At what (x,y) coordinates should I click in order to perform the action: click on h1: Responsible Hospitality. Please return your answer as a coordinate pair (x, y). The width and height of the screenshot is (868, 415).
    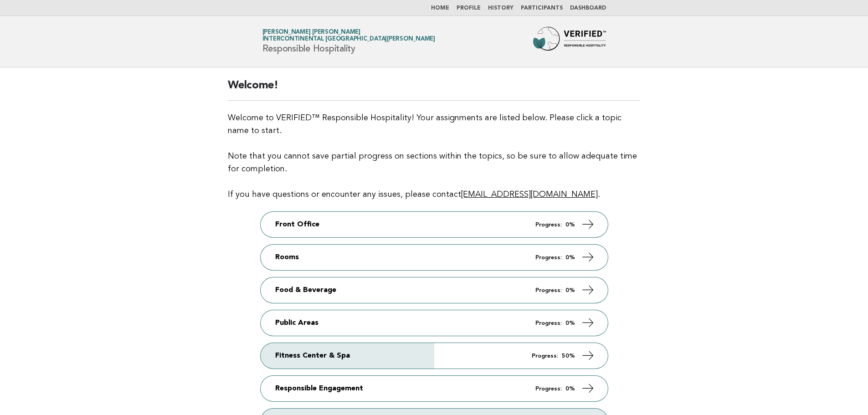
    Looking at the image, I should click on (348, 41).